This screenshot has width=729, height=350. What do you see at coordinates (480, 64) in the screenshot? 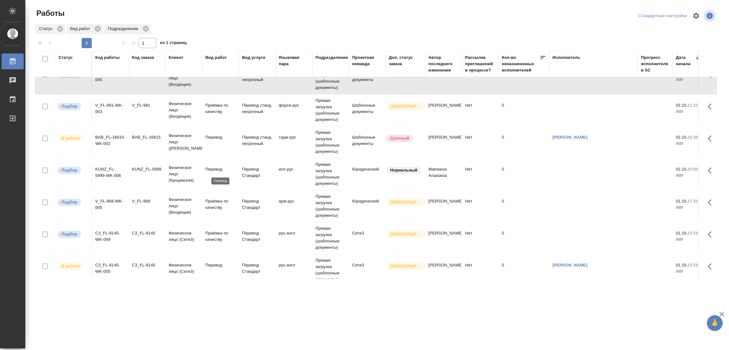
I see `div: Рассылка приглашений в процессе?` at bounding box center [480, 64].